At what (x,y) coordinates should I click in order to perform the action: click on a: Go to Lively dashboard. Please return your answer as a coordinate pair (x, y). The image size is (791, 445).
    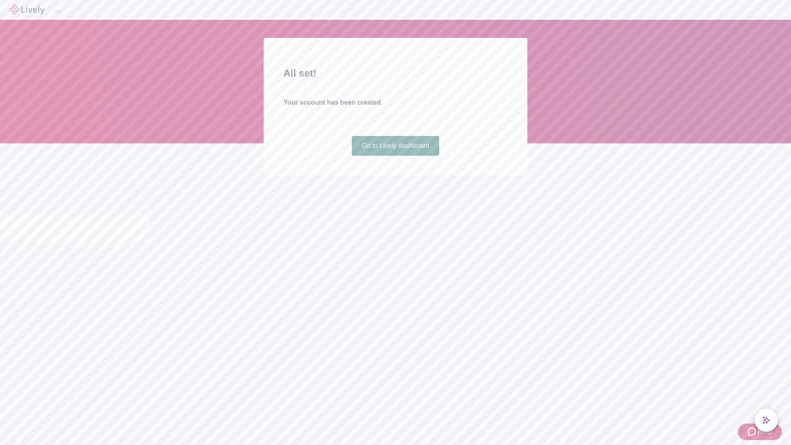
    Looking at the image, I should click on (396, 146).